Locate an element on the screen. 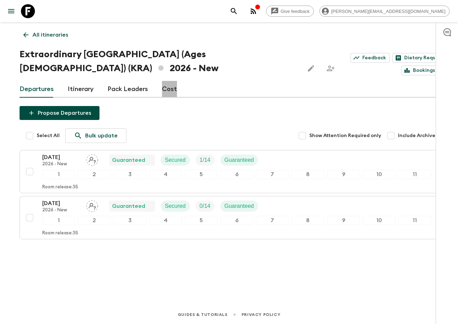 This screenshot has height=324, width=458. span: Select All is located at coordinates (48, 136).